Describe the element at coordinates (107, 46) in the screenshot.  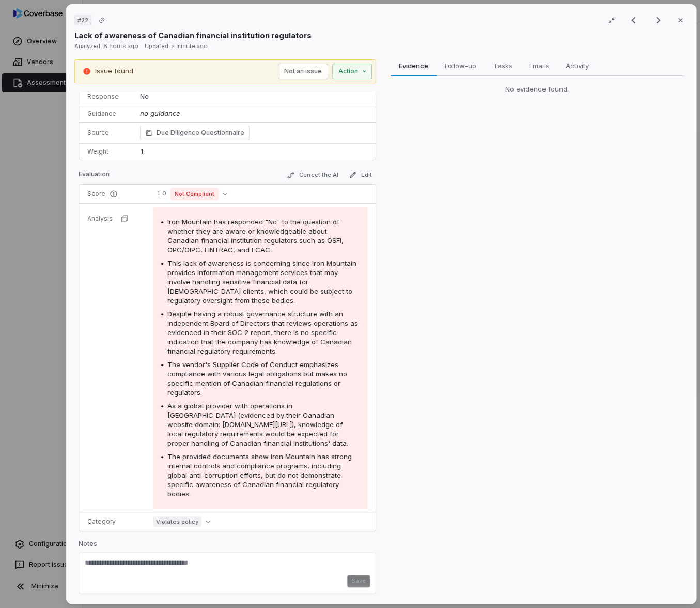
I see `span: Analyzed: 6 hours ago` at that location.